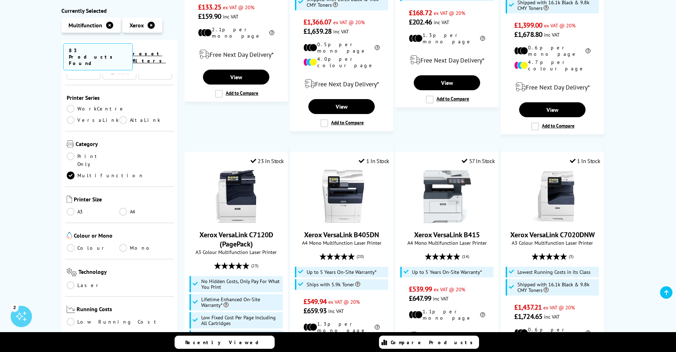 Image resolution: width=676 pixels, height=352 pixels. Describe the element at coordinates (241, 284) in the screenshot. I see `span: No Hidden Costs, Only Pay For What You Print` at that location.